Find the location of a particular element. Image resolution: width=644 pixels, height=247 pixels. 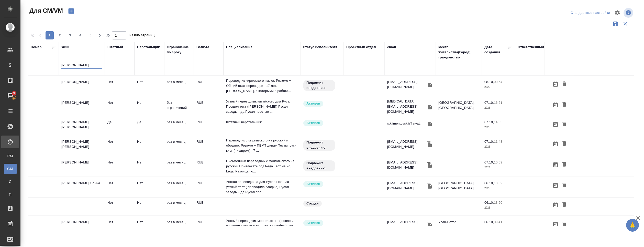

div: ФИО is located at coordinates (65, 47).